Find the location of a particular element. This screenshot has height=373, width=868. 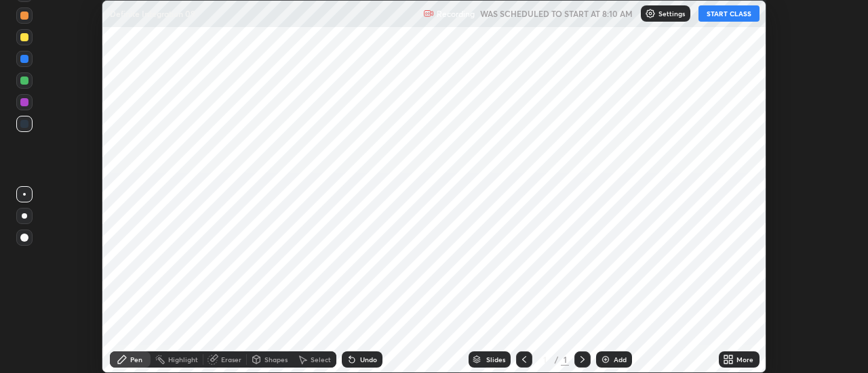

div: Highlight is located at coordinates (183, 359).